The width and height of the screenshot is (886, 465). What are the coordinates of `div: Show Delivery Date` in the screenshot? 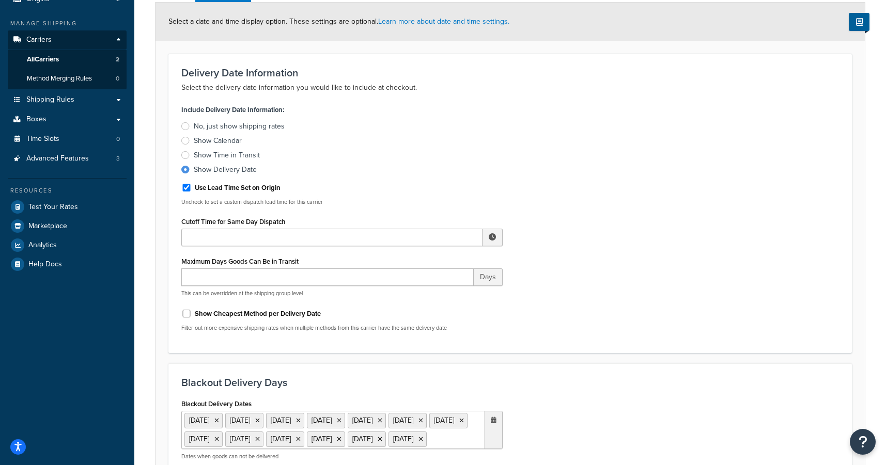 It's located at (225, 170).